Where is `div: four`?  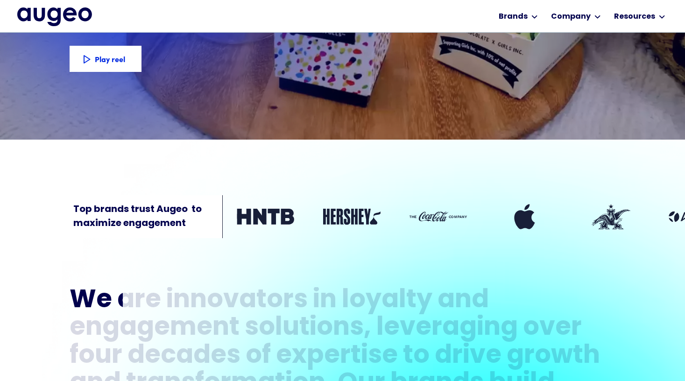 div: four is located at coordinates (96, 356).